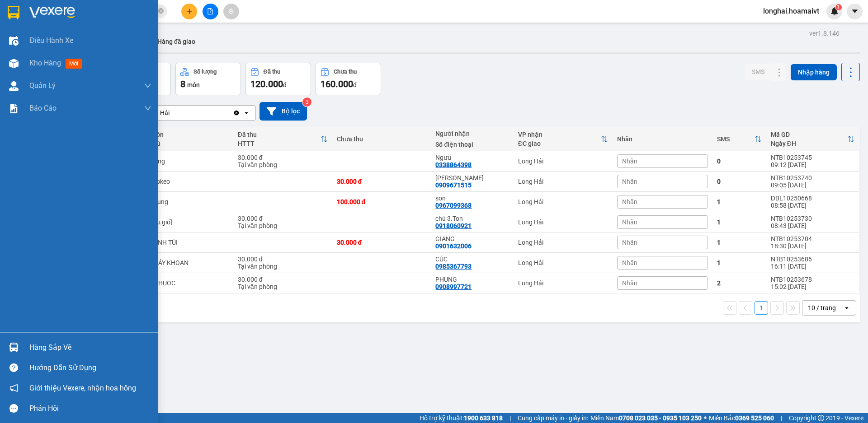 The width and height of the screenshot is (868, 423). I want to click on div: 2, so click(739, 284).